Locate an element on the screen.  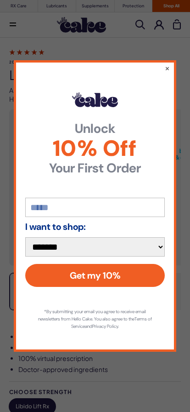
strong: I want to shop: is located at coordinates (56, 227).